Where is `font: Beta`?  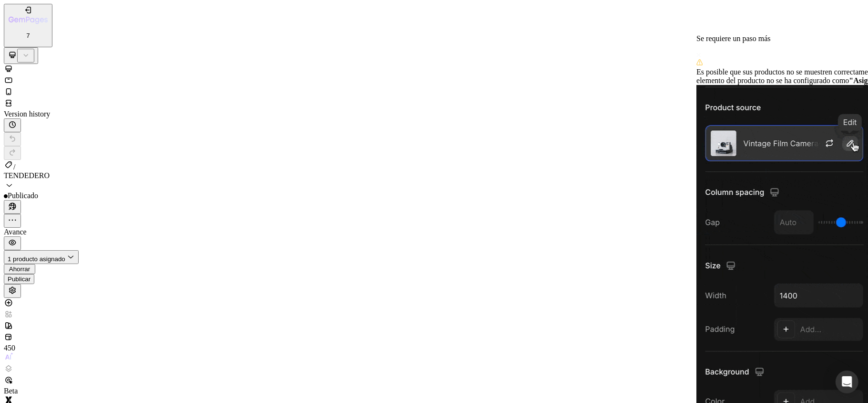 font: Beta is located at coordinates (11, 390).